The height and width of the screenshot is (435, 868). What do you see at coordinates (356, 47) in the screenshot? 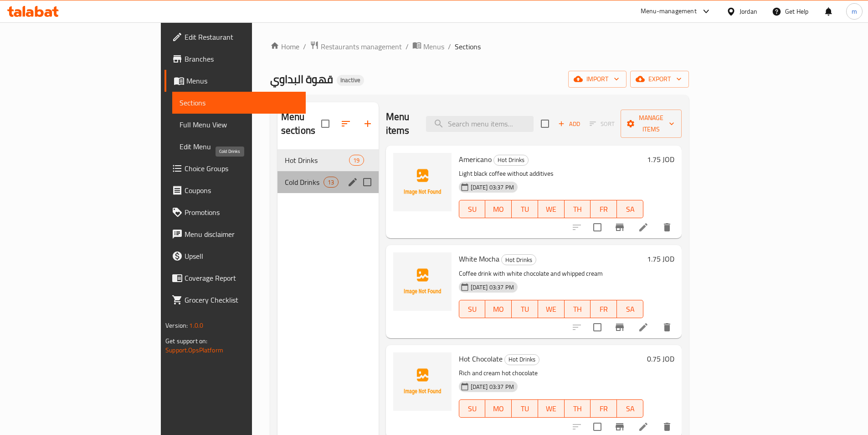
I see `a: Restaurants management` at bounding box center [356, 47].